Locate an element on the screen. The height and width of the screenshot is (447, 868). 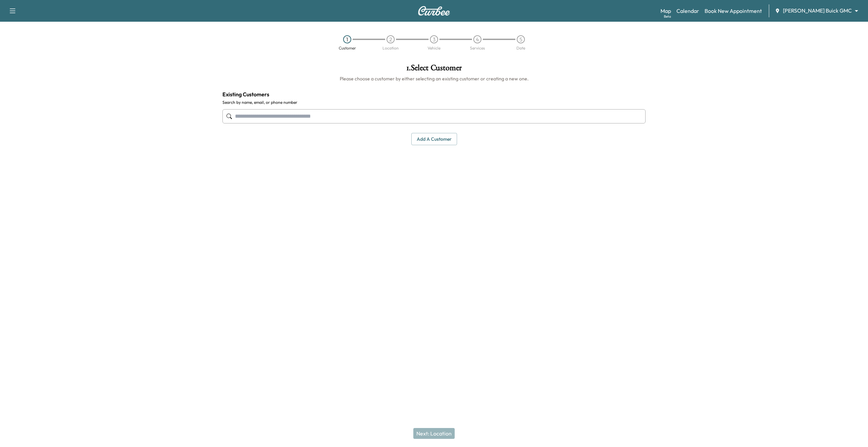
a: MapBeta is located at coordinates (666, 11).